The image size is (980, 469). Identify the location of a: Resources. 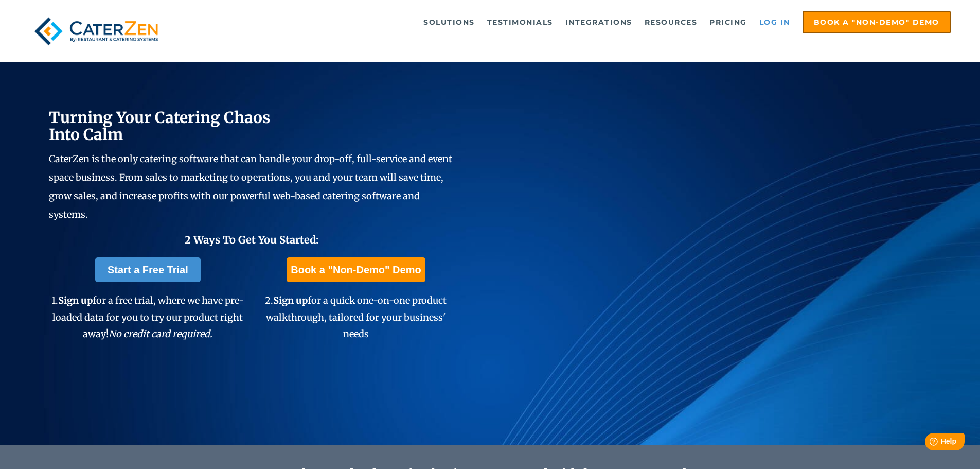
(670, 22).